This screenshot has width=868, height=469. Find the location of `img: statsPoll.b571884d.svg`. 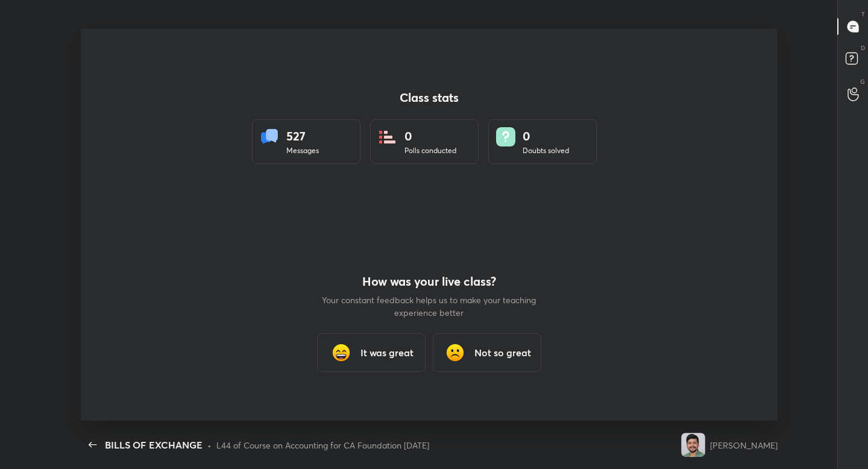

img: statsPoll.b571884d.svg is located at coordinates (387, 137).